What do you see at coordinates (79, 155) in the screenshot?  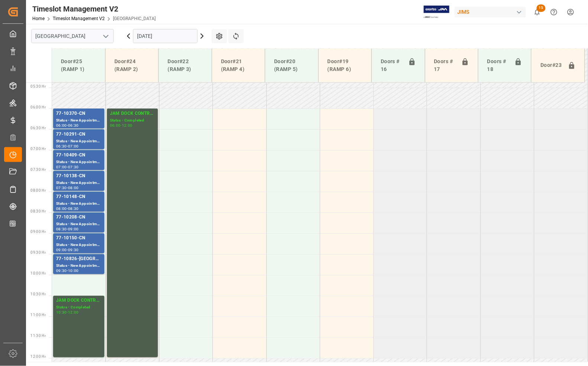 I see `div: 77-10409-CN` at bounding box center [79, 155].